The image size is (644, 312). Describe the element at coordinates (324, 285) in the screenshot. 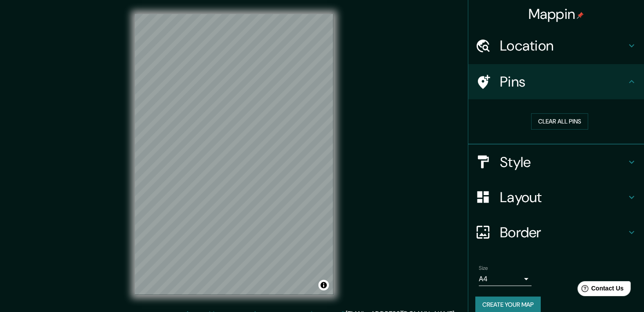

I see `button: Toggle attribution` at that location.